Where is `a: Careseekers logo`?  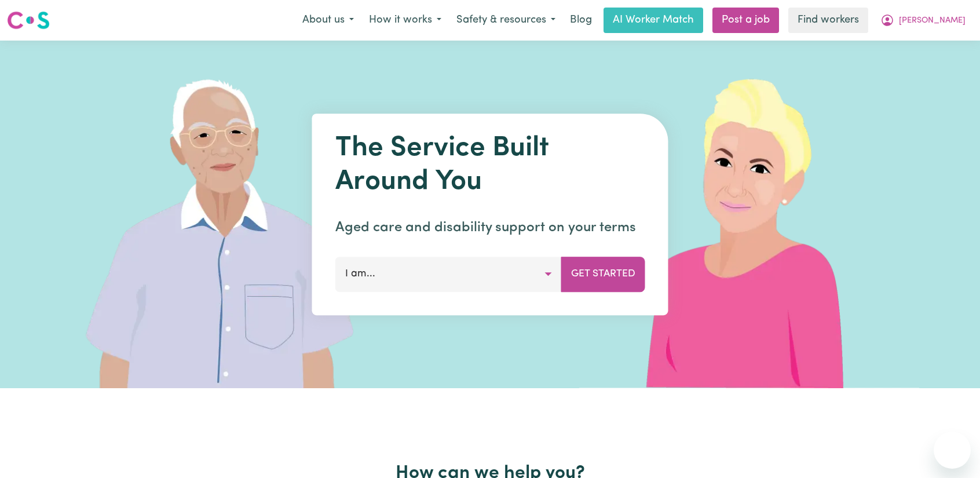 a: Careseekers logo is located at coordinates (29, 21).